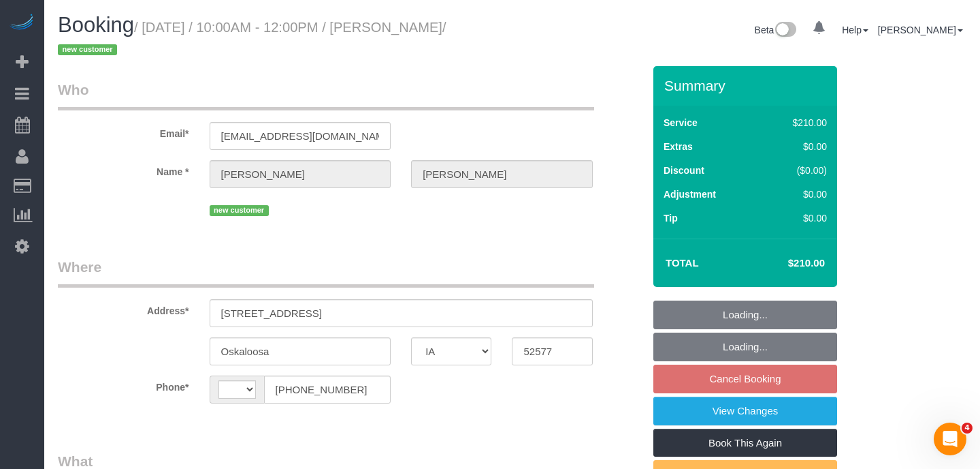 The width and height of the screenshot is (980, 469). What do you see at coordinates (776, 30) in the screenshot?
I see `a: Beta` at bounding box center [776, 30].